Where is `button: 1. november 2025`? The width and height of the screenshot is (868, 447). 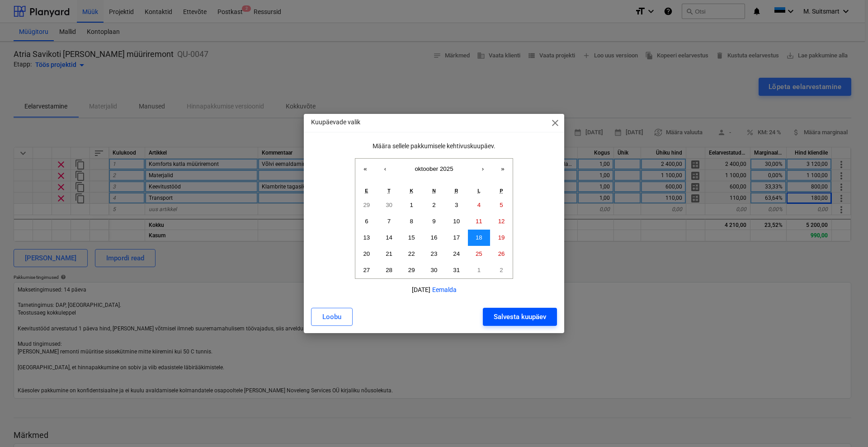
button: 1. november 2025 is located at coordinates (479, 270).